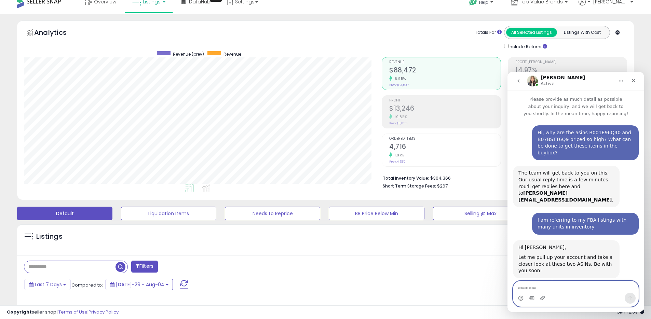 The height and width of the screenshot is (319, 651). I want to click on small: 1.97%, so click(398, 155).